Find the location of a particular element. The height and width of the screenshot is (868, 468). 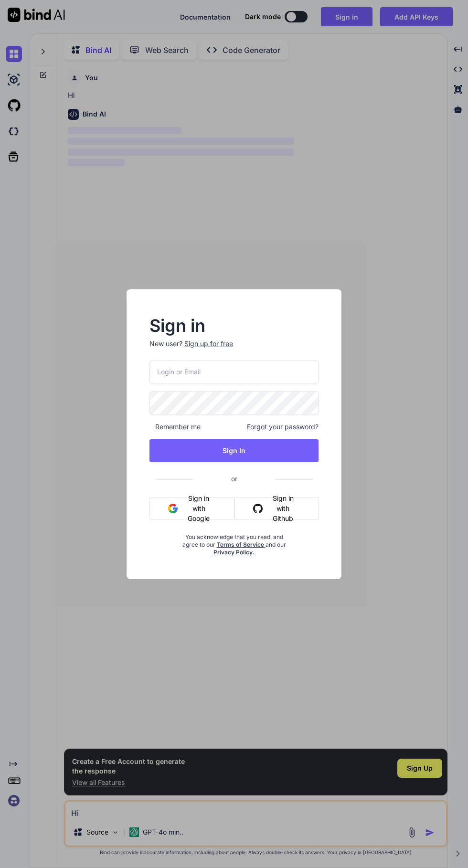

div: You acknowledge that you read, and agree to our and our is located at coordinates (234, 542).